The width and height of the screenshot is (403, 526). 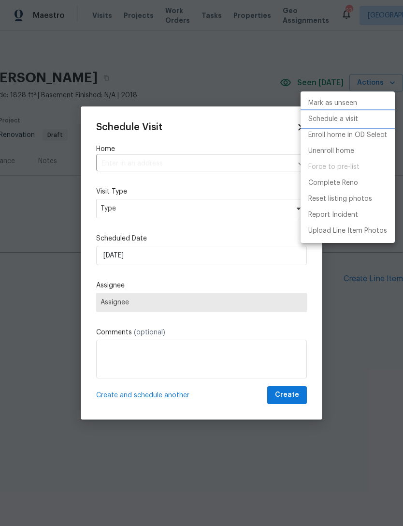 What do you see at coordinates (348, 167) in the screenshot?
I see `span: Setup visit must be completed before moving home to pre-list` at bounding box center [348, 167].